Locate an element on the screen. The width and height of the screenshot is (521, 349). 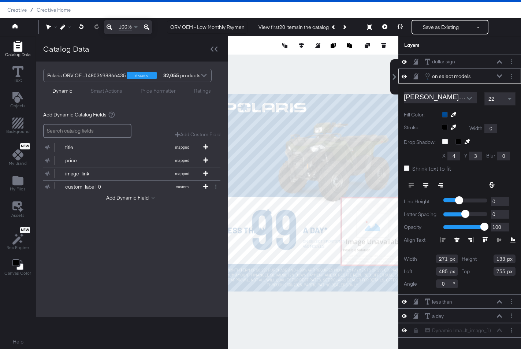
div: Layers is located at coordinates (442, 45).